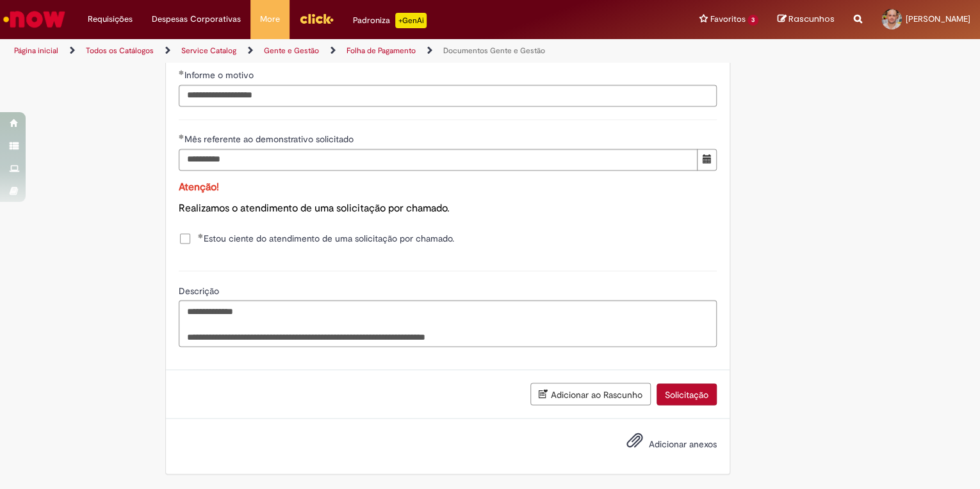  Describe the element at coordinates (314, 208) in the screenshot. I see `span: Realizamos o atendimento de uma solicitação por chamado.` at that location.